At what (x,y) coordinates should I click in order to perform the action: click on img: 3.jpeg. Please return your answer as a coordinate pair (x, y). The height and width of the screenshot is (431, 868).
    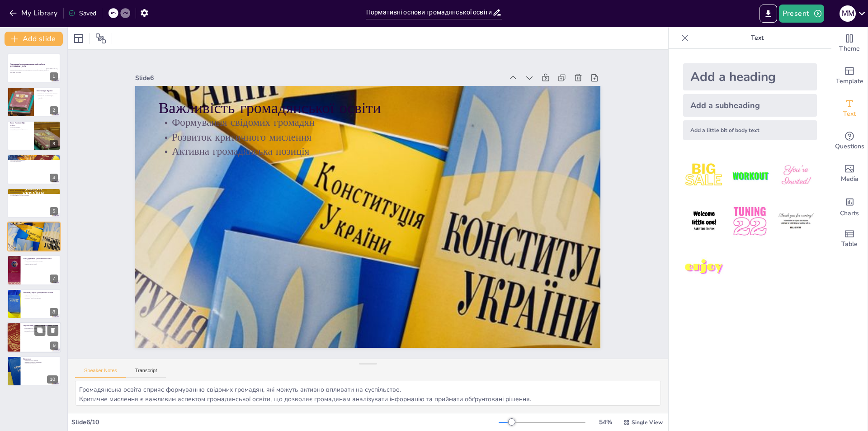
    Looking at the image, I should click on (796, 175).